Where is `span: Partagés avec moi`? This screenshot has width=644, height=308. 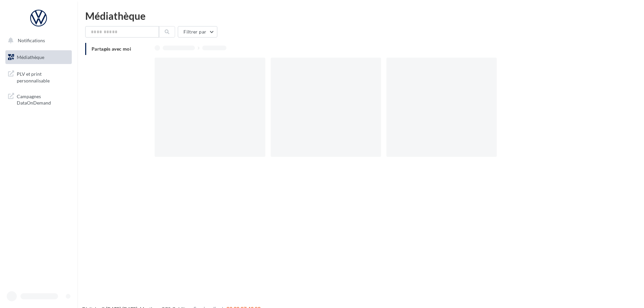 span: Partagés avec moi is located at coordinates (112, 49).